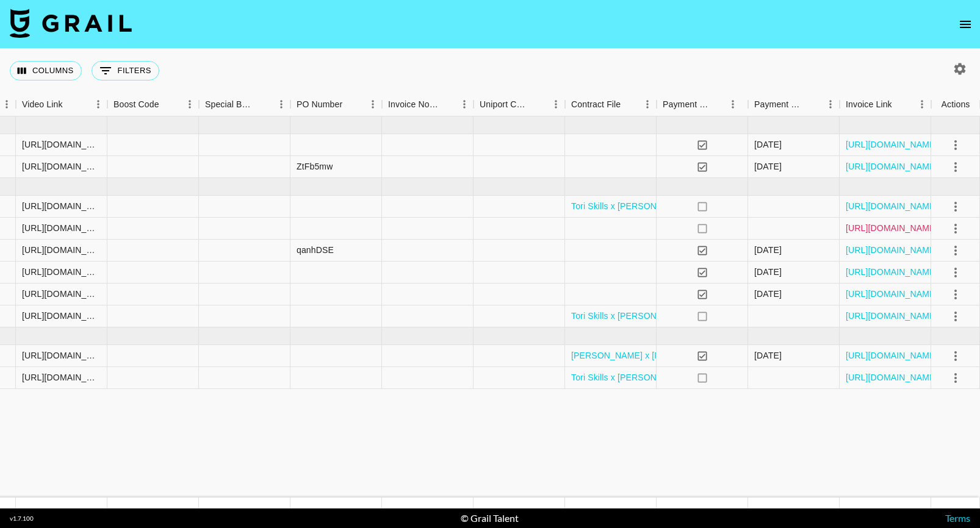 This screenshot has height=528, width=980. Describe the element at coordinates (768, 355) in the screenshot. I see `div: 8/21/2025` at that location.